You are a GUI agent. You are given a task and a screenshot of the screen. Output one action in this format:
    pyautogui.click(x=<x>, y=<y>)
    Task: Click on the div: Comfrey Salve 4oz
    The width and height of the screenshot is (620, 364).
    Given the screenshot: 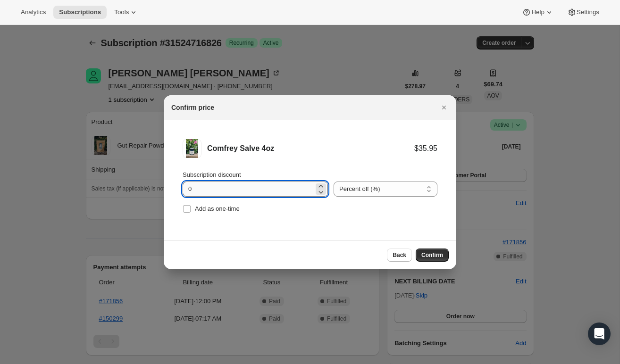 What is the action you would take?
    pyautogui.click(x=310, y=149)
    